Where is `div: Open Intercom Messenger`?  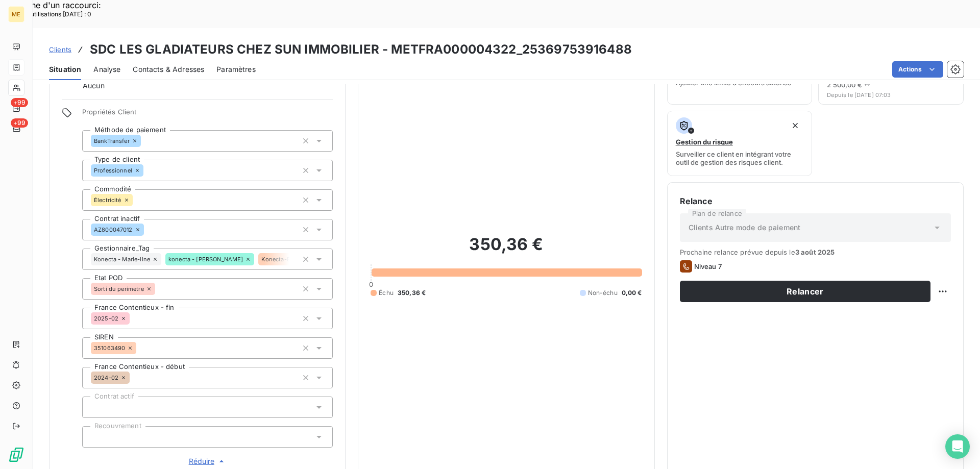 div: Open Intercom Messenger is located at coordinates (957, 446).